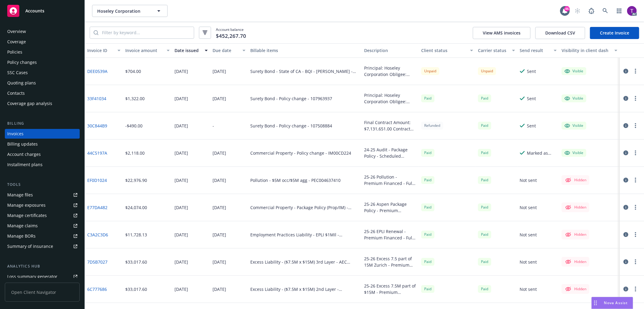 This screenshot has height=309, width=644. Describe the element at coordinates (295, 180) in the screenshot. I see `div: Pollution - $5M occ/$5M agg - PEC004637410` at that location.